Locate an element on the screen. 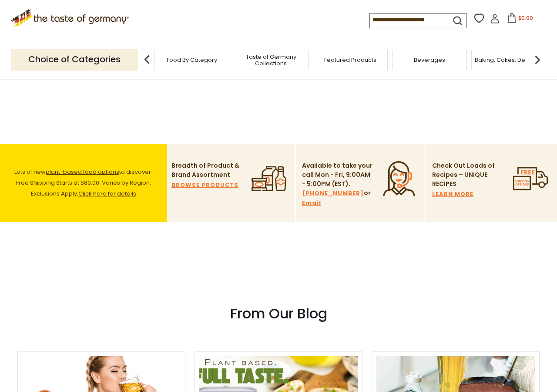 This screenshot has height=392, width=557. a: Baking, Cakes, Desserts is located at coordinates (508, 60).